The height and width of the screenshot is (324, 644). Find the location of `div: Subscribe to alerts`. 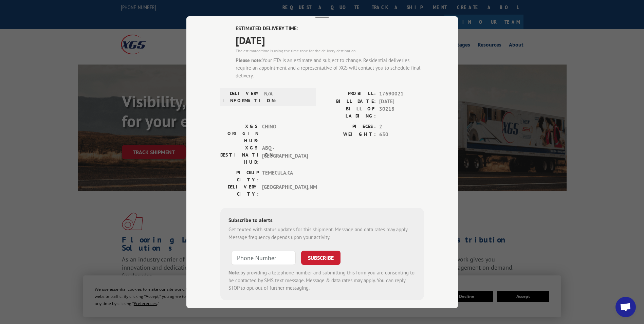

div: Subscribe to alerts is located at coordinates (322, 221).